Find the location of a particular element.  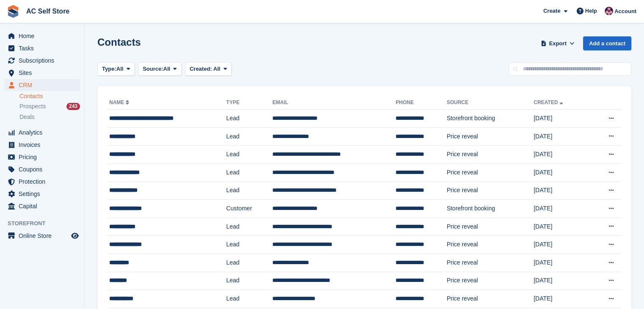

span: Create is located at coordinates (552, 11).